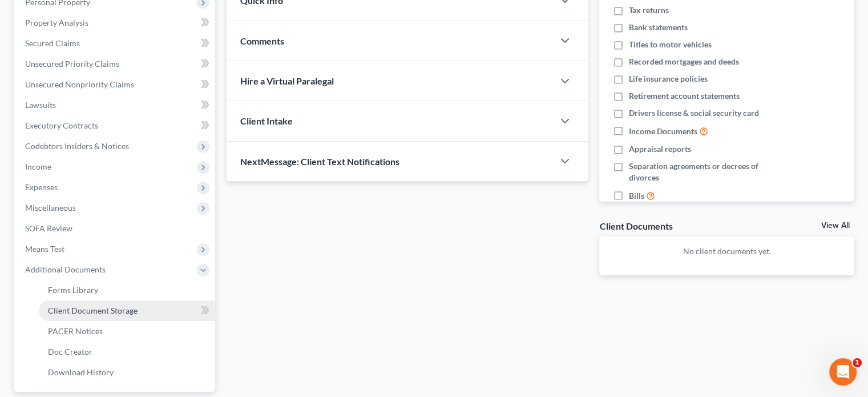 This screenshot has height=397, width=868. What do you see at coordinates (115, 228) in the screenshot?
I see `a: SOFA Review` at bounding box center [115, 228].